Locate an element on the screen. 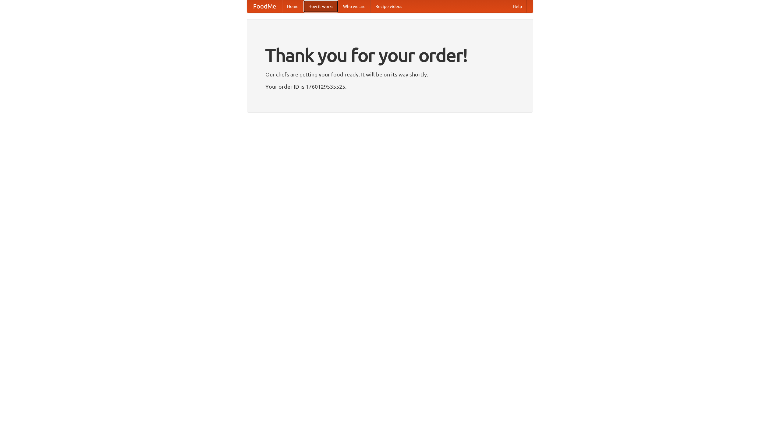  a: Who we are is located at coordinates (354, 6).